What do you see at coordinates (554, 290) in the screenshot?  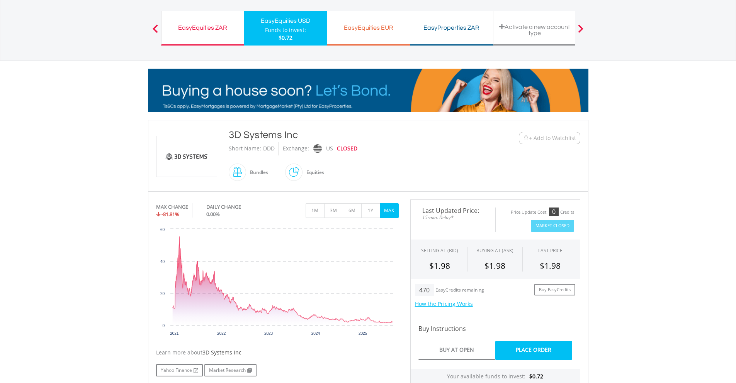 I see `a: Buy EasyCredits` at bounding box center [554, 290].